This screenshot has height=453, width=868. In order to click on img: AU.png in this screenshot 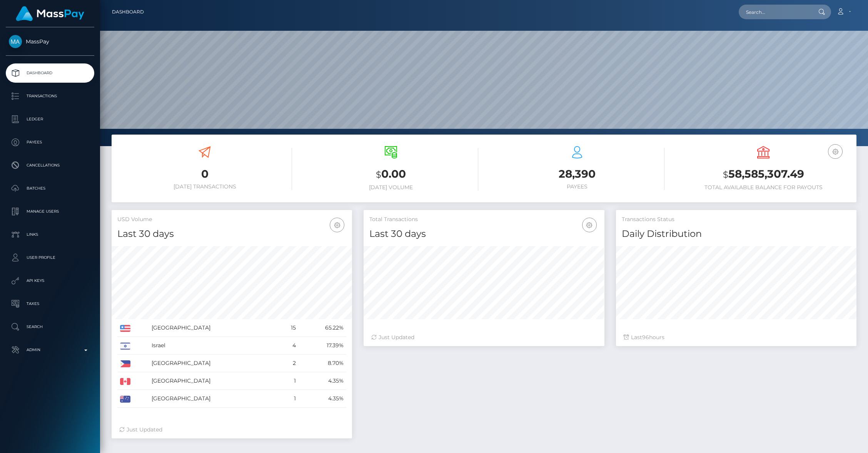, I will do `click(125, 399)`.